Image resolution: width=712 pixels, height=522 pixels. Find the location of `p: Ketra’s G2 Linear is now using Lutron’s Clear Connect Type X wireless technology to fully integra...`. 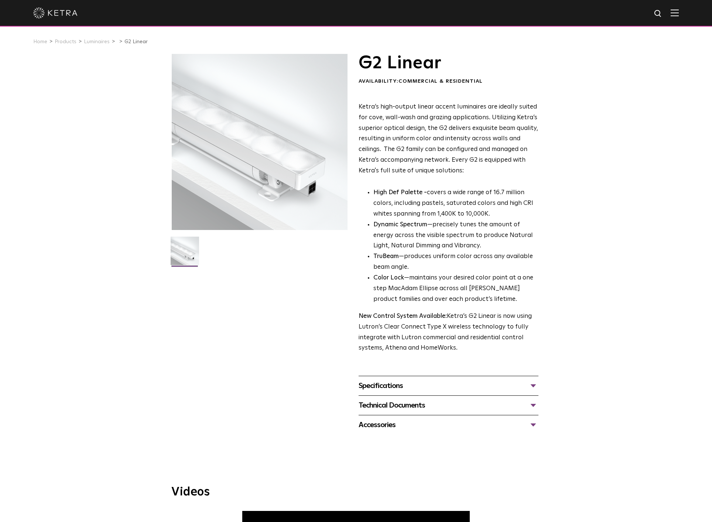

p: Ketra’s G2 Linear is now using Lutron’s Clear Connect Type X wireless technology to fully integra... is located at coordinates (448, 333).